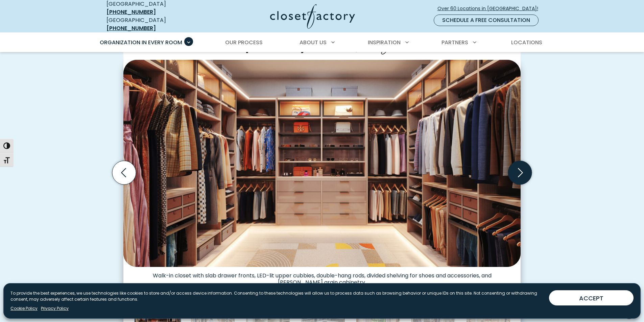 This screenshot has width=644, height=322. Describe the element at coordinates (244, 42) in the screenshot. I see `span: Our Process` at that location.